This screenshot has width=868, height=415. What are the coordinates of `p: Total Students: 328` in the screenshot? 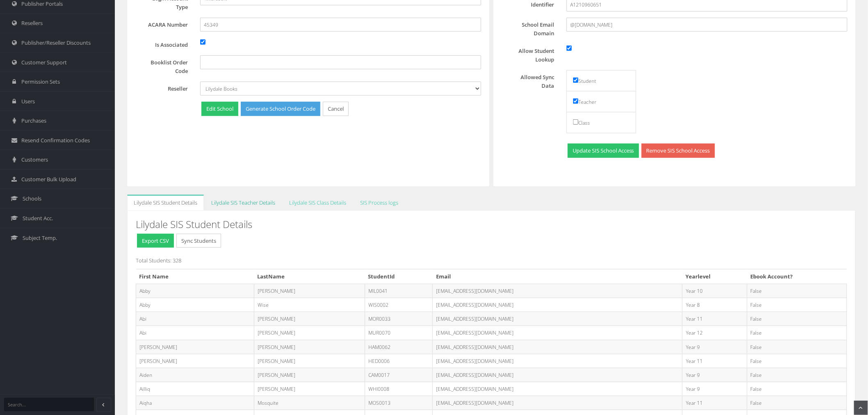 It's located at (491, 261).